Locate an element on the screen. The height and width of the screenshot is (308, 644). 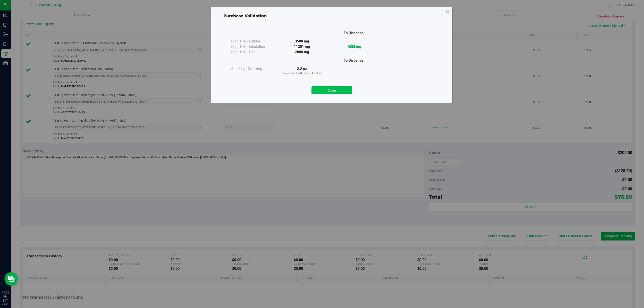
div: 11251 mg is located at coordinates (302, 47).